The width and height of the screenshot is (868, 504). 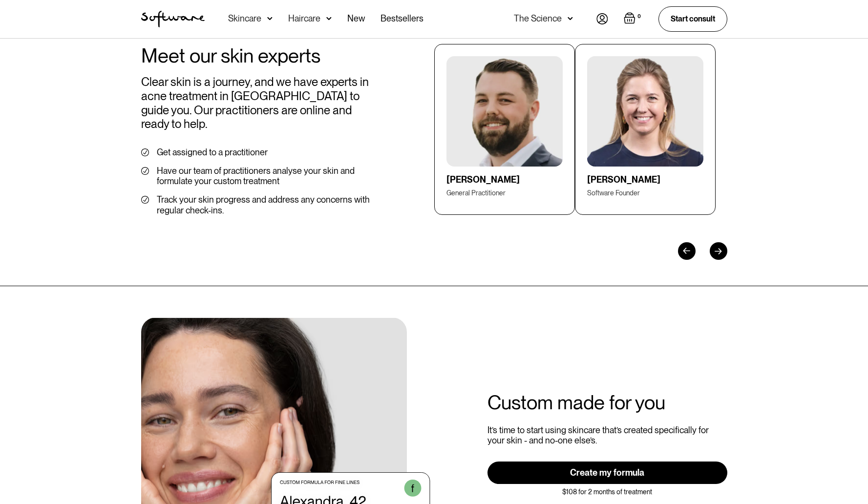 What do you see at coordinates (607, 402) in the screenshot?
I see `h1: Custom made for you` at bounding box center [607, 402].